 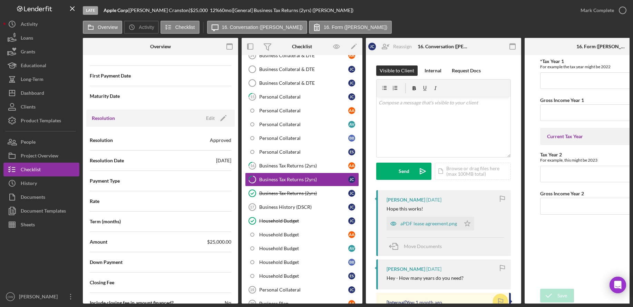 What do you see at coordinates (418, 247) in the screenshot?
I see `button: Move Documents` at bounding box center [418, 247].